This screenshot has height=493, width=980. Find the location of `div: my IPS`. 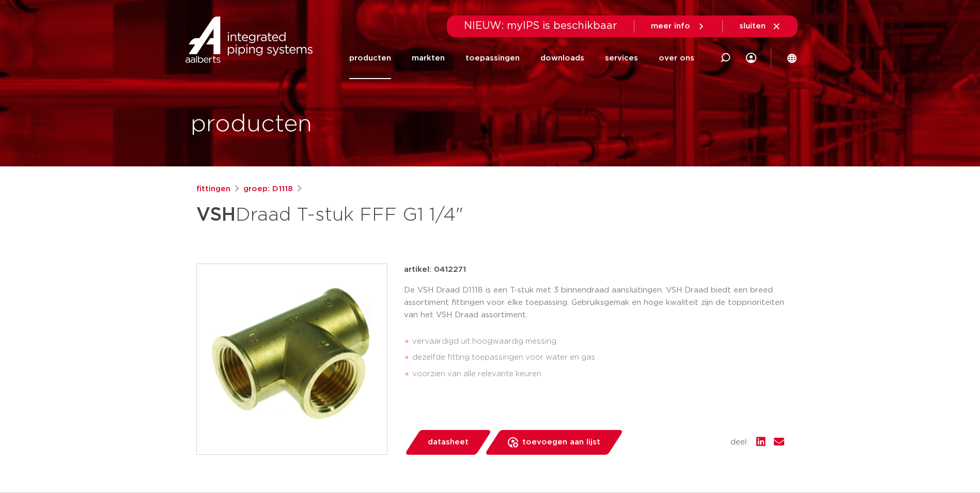

div: my IPS is located at coordinates (752, 58).